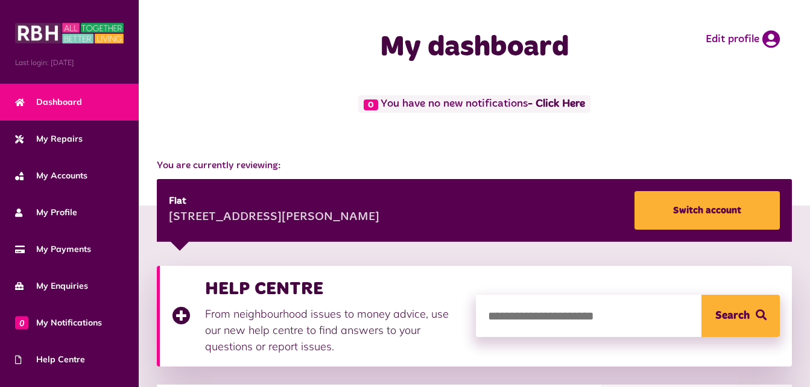  Describe the element at coordinates (46, 212) in the screenshot. I see `span: My Profile` at that location.